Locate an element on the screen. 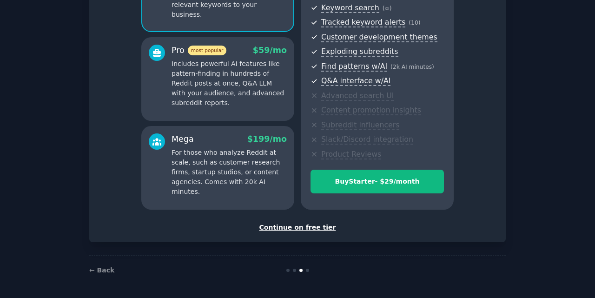  div: Buy Starter - $ 29 /month is located at coordinates (377, 181).